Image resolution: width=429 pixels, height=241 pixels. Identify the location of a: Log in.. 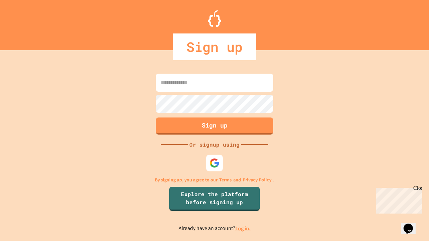
(243, 228).